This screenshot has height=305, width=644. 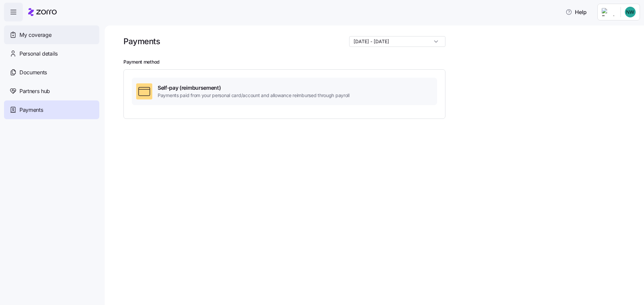 I want to click on a: Documents, so click(x=51, y=72).